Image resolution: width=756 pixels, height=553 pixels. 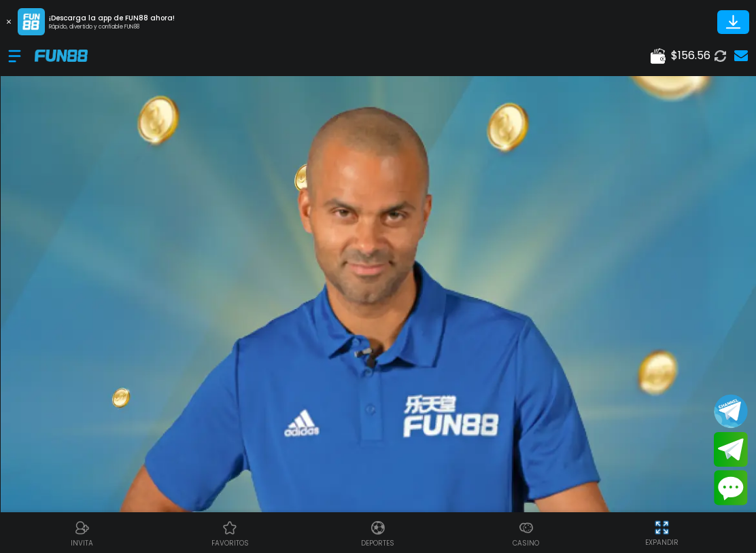 What do you see at coordinates (731, 488) in the screenshot?
I see `button: Contact customer service` at bounding box center [731, 488].